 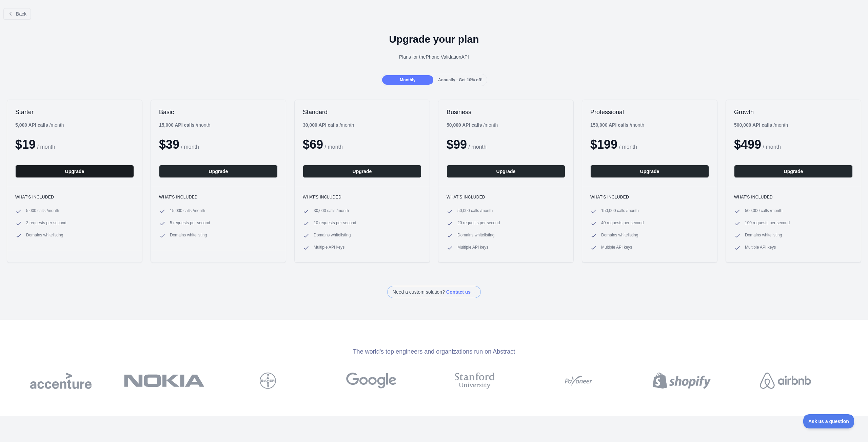 I want to click on b: 50,000 API calls, so click(x=464, y=125).